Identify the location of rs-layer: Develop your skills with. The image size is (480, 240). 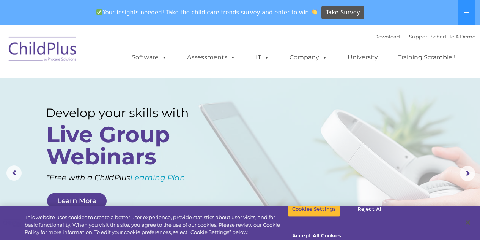
(125, 113).